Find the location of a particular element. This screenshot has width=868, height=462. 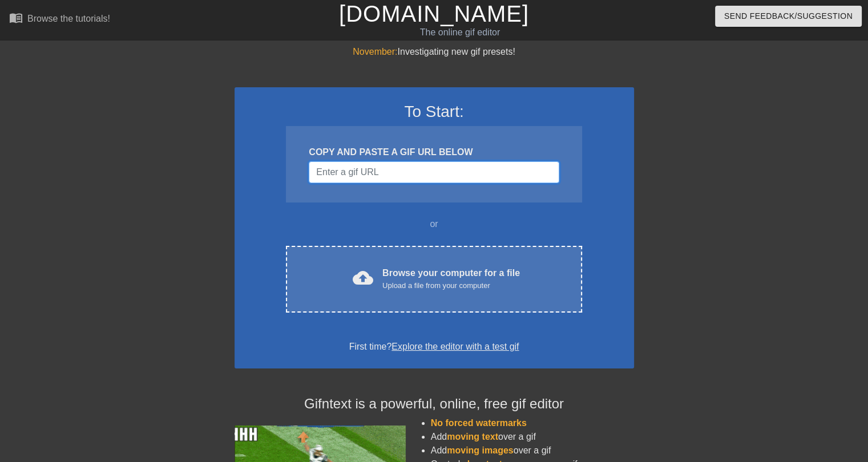

h3: To Start: is located at coordinates (435, 112).